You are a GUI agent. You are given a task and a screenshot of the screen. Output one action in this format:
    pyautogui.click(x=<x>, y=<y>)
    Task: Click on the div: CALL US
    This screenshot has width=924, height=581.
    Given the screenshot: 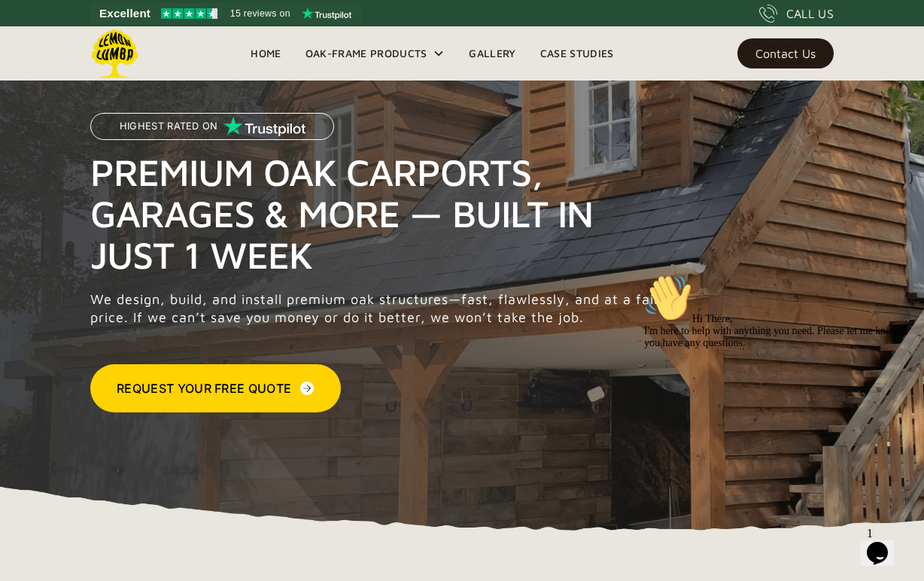 What is the action you would take?
    pyautogui.click(x=810, y=14)
    